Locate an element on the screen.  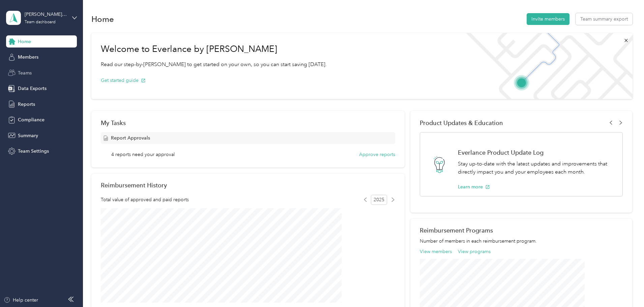
span: Product Updates & Education is located at coordinates (461, 123).